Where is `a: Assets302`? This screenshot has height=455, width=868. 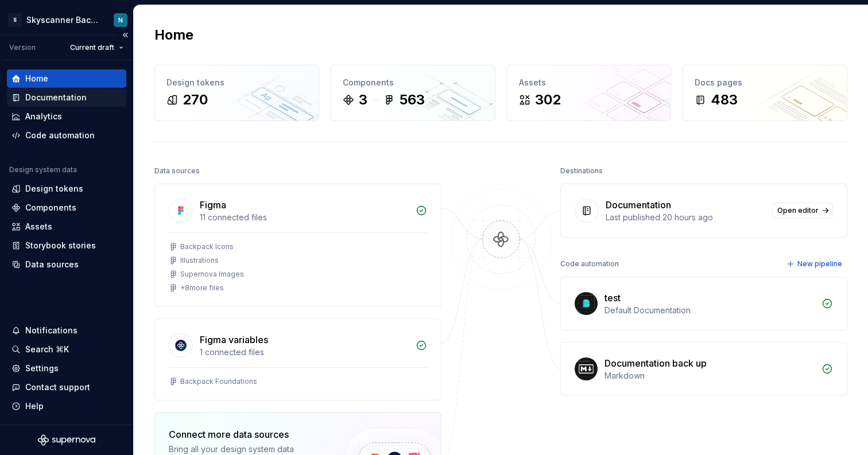 a: Assets302 is located at coordinates (589, 93).